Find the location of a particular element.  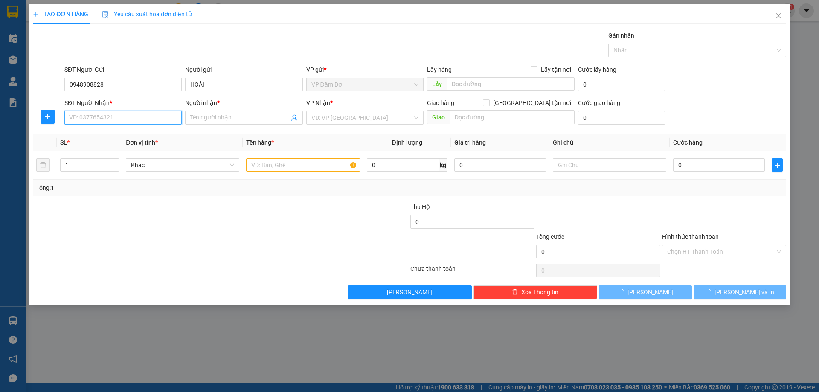

div: Người nhận is located at coordinates (244, 103).